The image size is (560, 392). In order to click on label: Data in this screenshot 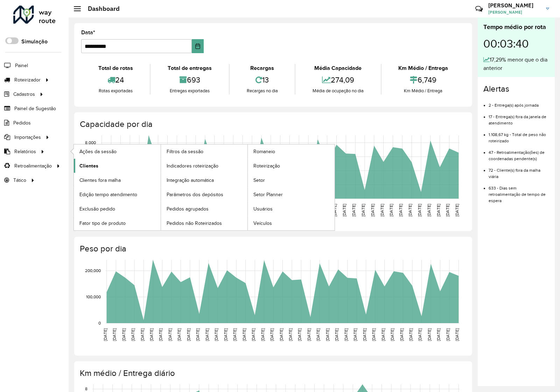, I will do `click(88, 33)`.